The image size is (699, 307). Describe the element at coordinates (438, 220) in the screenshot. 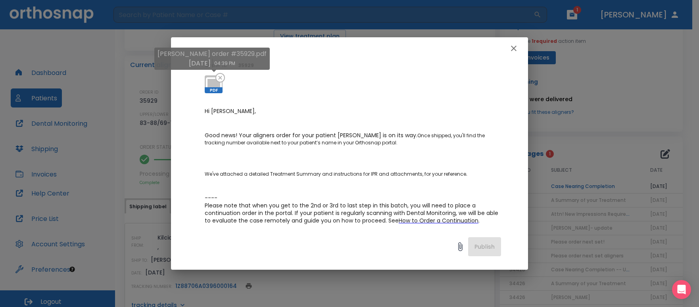

I see `a: How to Order a Continuation` at that location.